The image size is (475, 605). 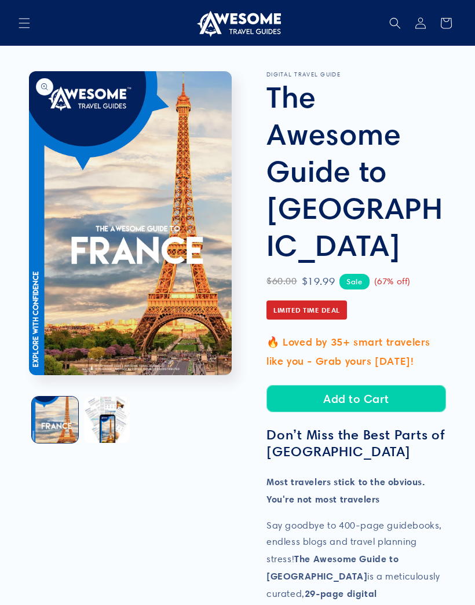 I want to click on a: Awesome Travel Guides, so click(x=237, y=23).